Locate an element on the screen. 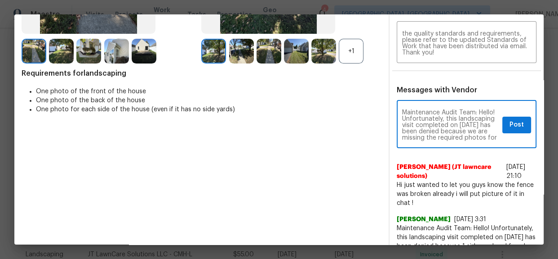 The image size is (558, 259). div: +1 is located at coordinates (351, 51).